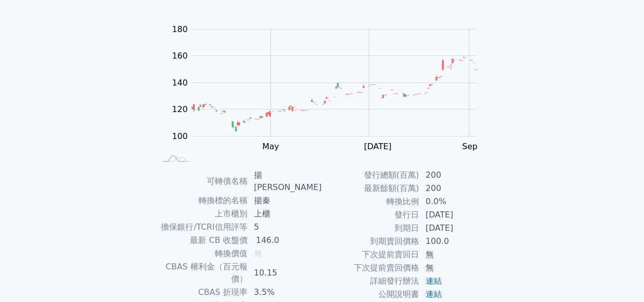  What do you see at coordinates (329, 88) in the screenshot?
I see `g: Chart` at bounding box center [329, 88].